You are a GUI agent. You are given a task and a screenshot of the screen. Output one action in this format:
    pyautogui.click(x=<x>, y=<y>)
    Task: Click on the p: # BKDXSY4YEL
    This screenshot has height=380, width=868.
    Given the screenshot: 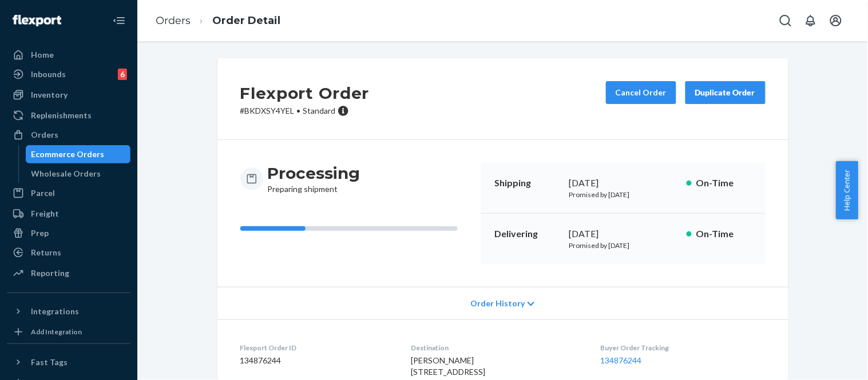 What is the action you would take?
    pyautogui.click(x=305, y=111)
    